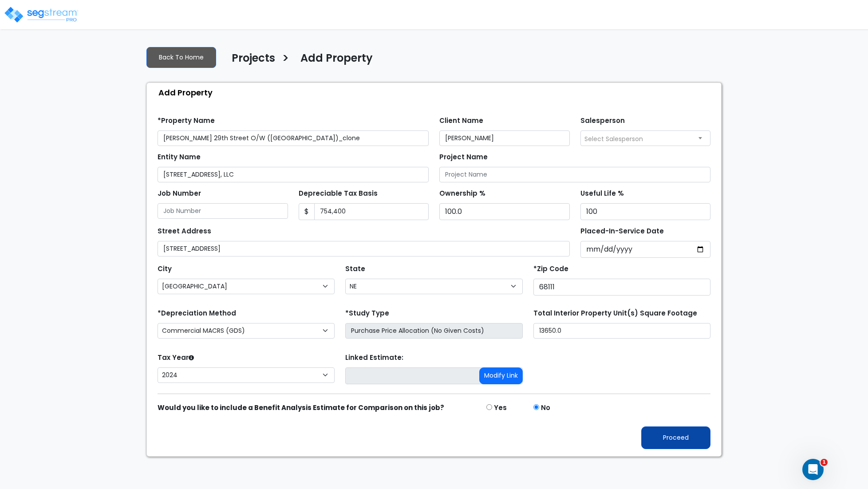  What do you see at coordinates (436, 92) in the screenshot?
I see `div: Add Property` at bounding box center [436, 92].